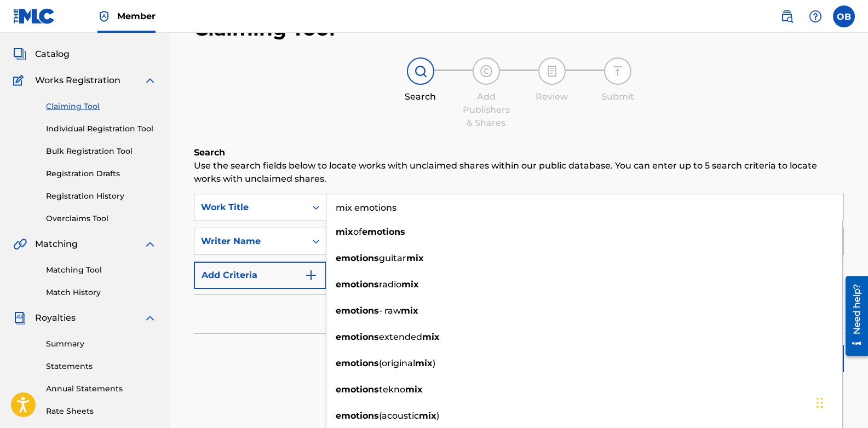 This screenshot has height=428, width=868. What do you see at coordinates (400, 337) in the screenshot?
I see `span: extended` at bounding box center [400, 337].